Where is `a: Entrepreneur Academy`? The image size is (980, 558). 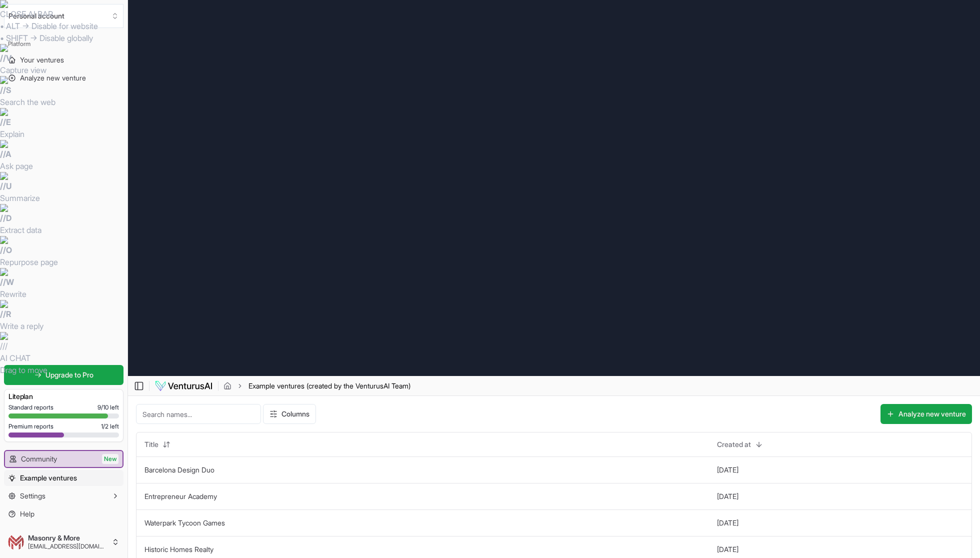
a: Entrepreneur Academy is located at coordinates (181, 496).